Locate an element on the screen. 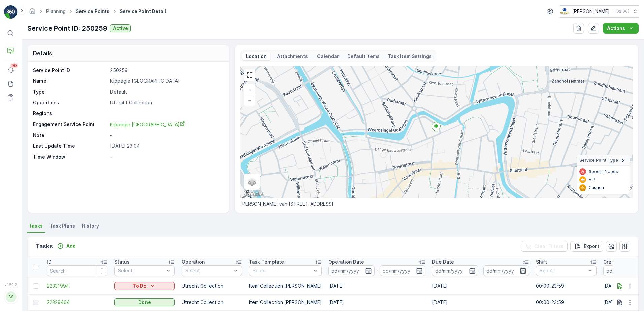 This screenshot has width=644, height=311. p: Default Items is located at coordinates (364, 56).